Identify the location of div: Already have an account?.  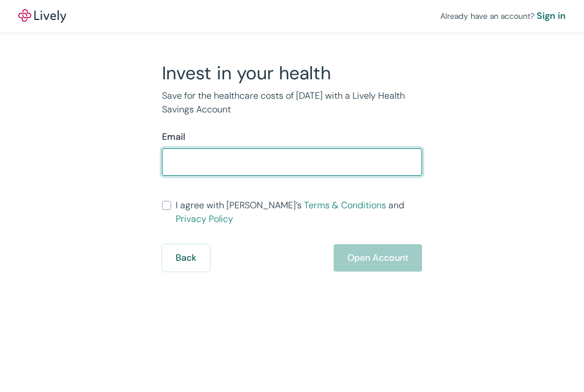
(503, 16).